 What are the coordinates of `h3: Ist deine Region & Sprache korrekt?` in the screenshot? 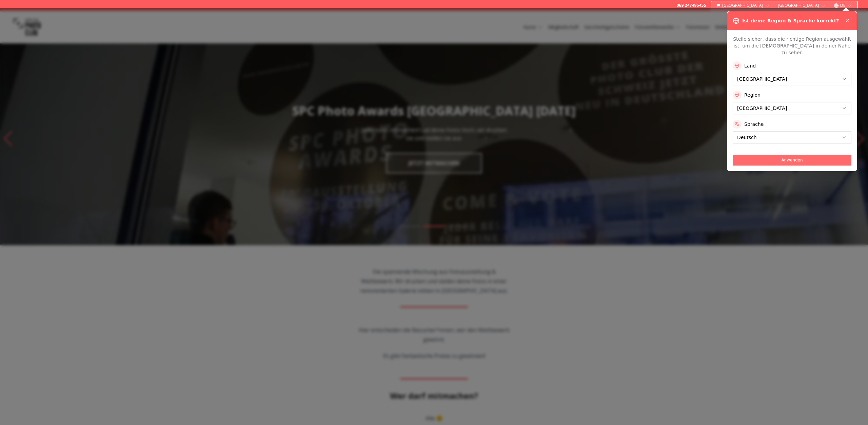 It's located at (791, 21).